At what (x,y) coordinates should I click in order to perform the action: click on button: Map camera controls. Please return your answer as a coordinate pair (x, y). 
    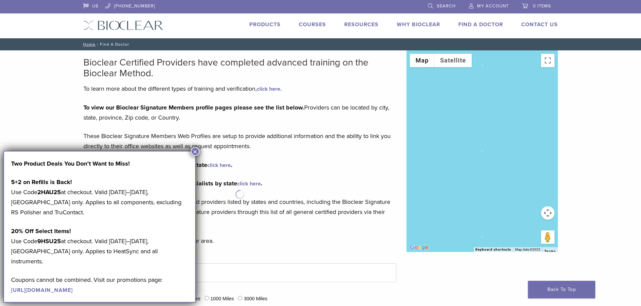
    Looking at the image, I should click on (548, 213).